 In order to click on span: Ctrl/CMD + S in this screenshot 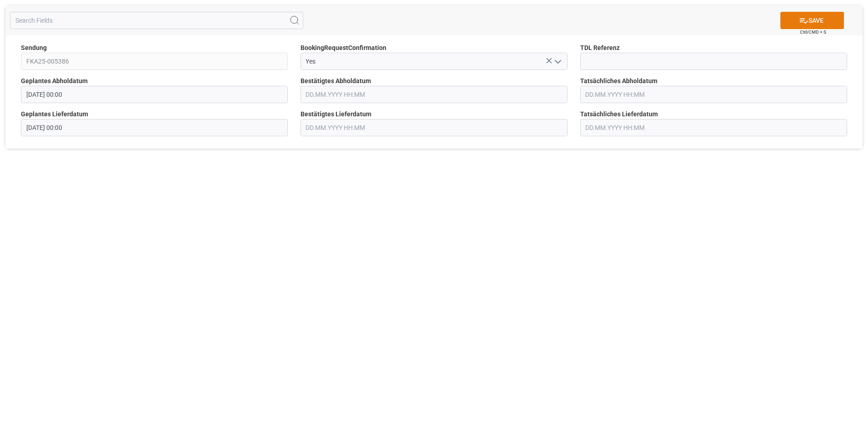, I will do `click(813, 31)`.